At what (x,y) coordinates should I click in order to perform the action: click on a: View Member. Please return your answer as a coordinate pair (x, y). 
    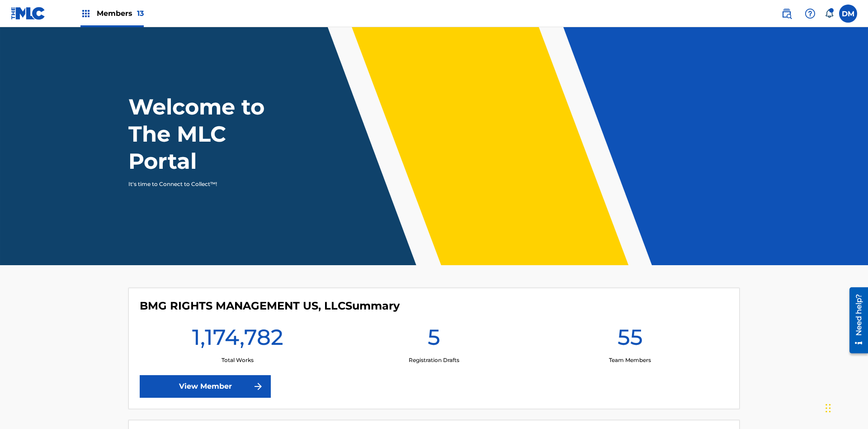
    Looking at the image, I should click on (205, 386).